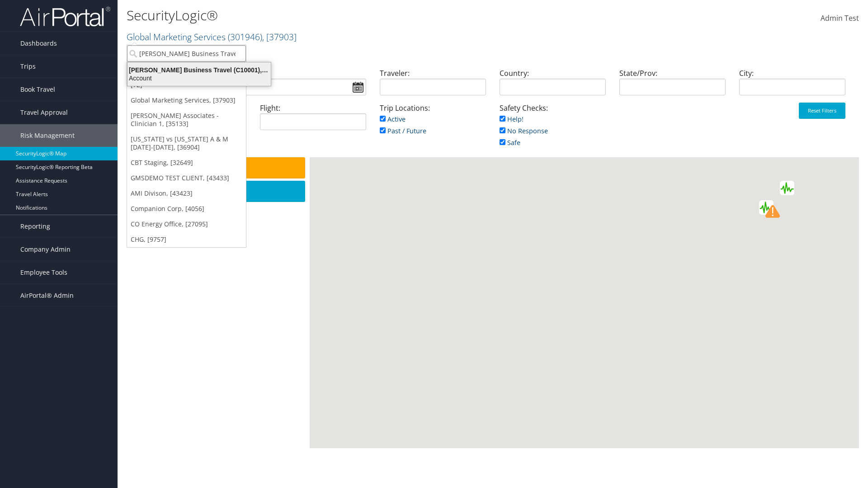  What do you see at coordinates (766, 208) in the screenshot?
I see `div: Green earthquake alert (Magnitude 5.2M, Depth:10km) in Afghanistan 02/09/2025 12:29 UTC, 8.1 mill...` at bounding box center [766, 208].